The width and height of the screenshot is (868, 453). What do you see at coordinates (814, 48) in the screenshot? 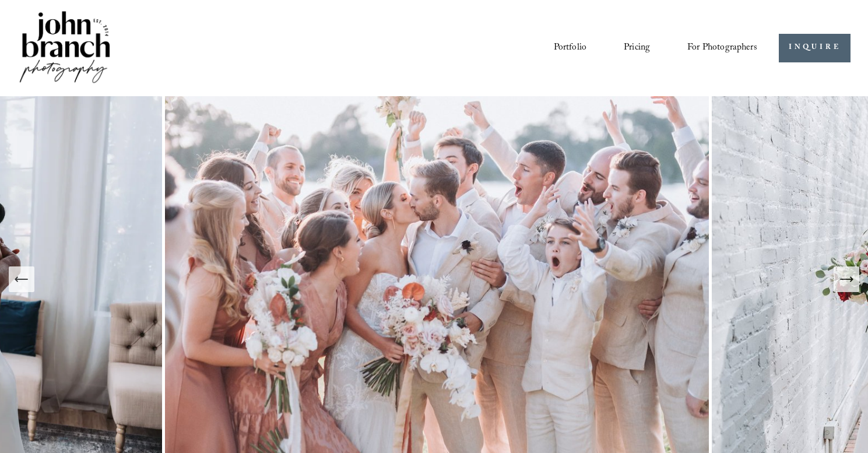
I see `a: INQUIRE` at bounding box center [814, 48].